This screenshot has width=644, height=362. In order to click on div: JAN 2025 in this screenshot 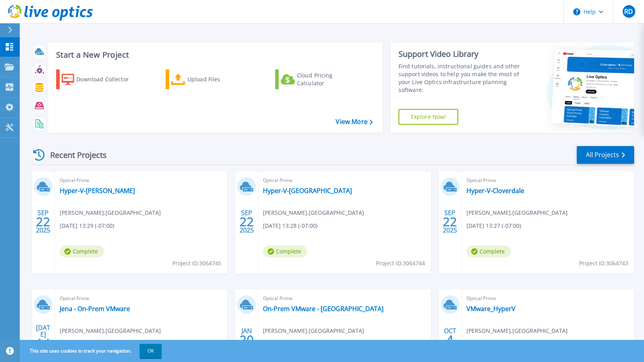, I will do `click(247, 340)`.